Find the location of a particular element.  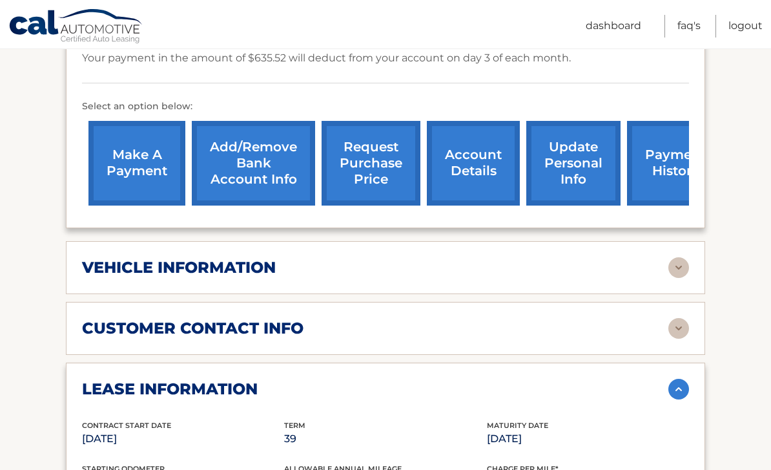

img: accordion-active.svg is located at coordinates (679, 389).